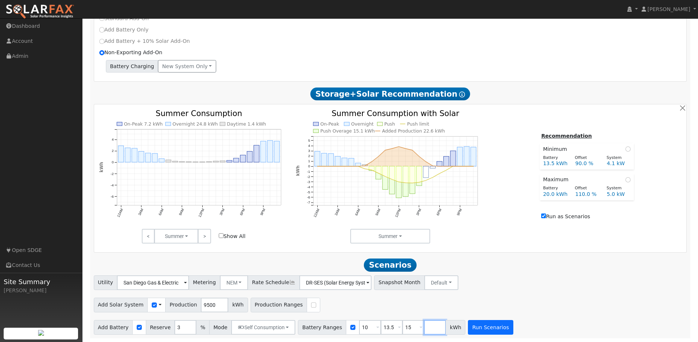  What do you see at coordinates (195, 124) in the screenshot?
I see `text: Overnight 24.8 kWh` at bounding box center [195, 124].